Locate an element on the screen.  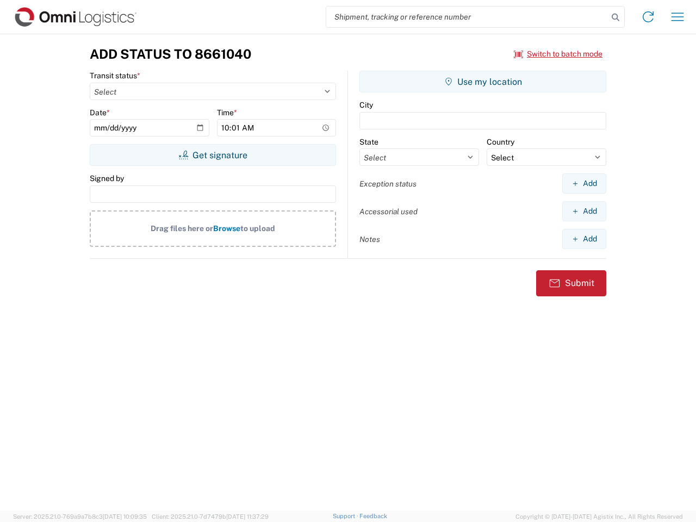
label: Notes is located at coordinates (370, 239).